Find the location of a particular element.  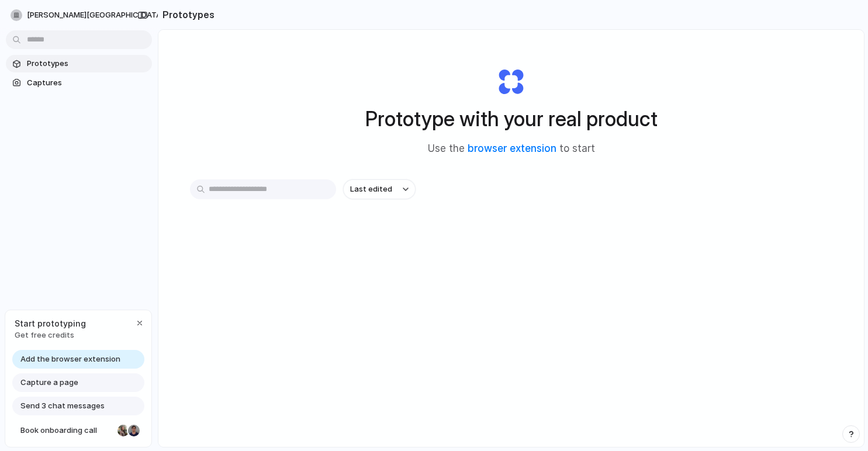

span: Captures is located at coordinates (87, 83).